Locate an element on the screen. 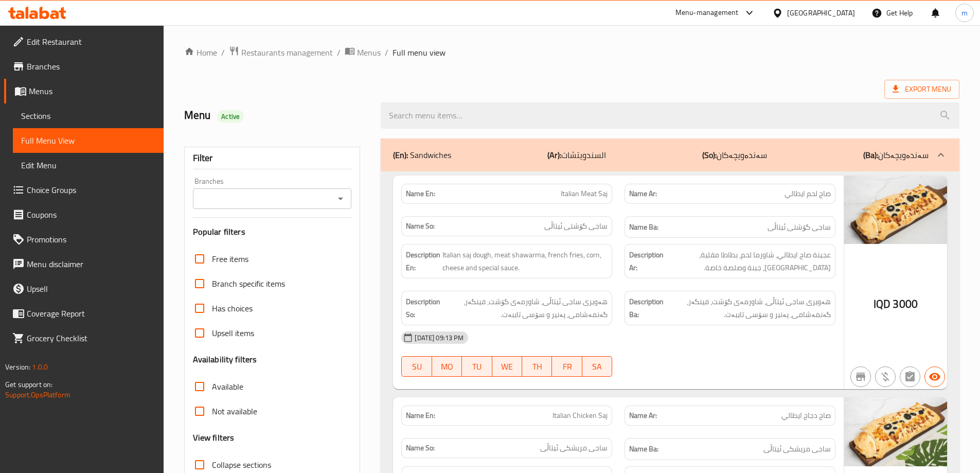  a: Menu disclaimer is located at coordinates (84, 264).